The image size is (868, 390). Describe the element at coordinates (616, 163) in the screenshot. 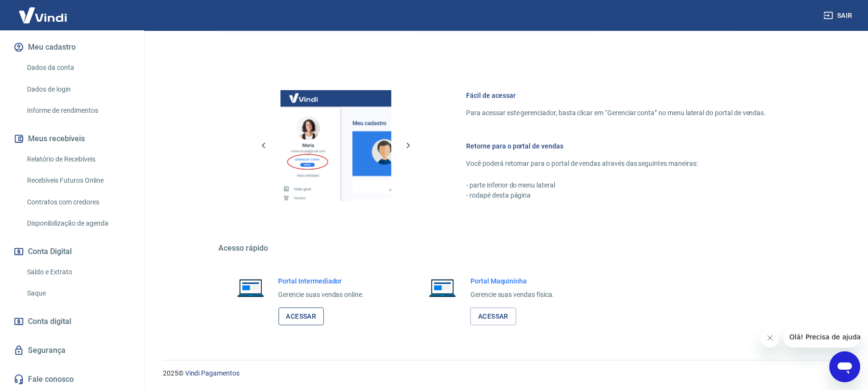

I see `p: Você poderá retornar para o portal de vendas através das seguintes maneiras:` at that location.